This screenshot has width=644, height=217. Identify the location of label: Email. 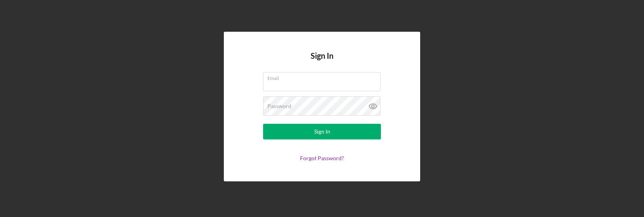
(324, 77).